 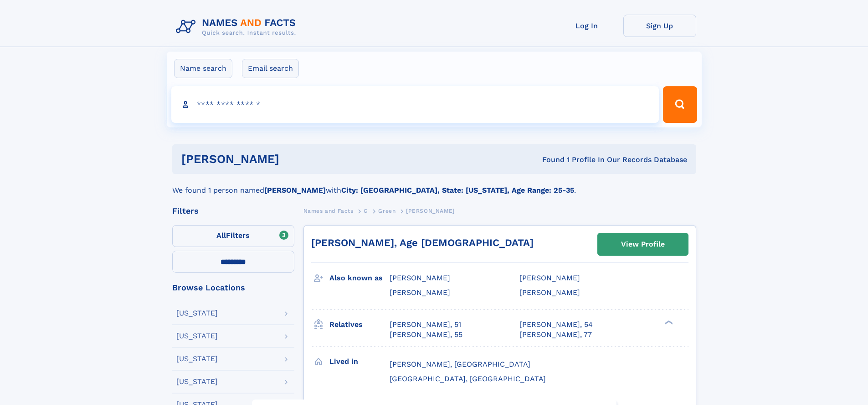 I want to click on img: Logo Names and Facts, so click(x=238, y=27).